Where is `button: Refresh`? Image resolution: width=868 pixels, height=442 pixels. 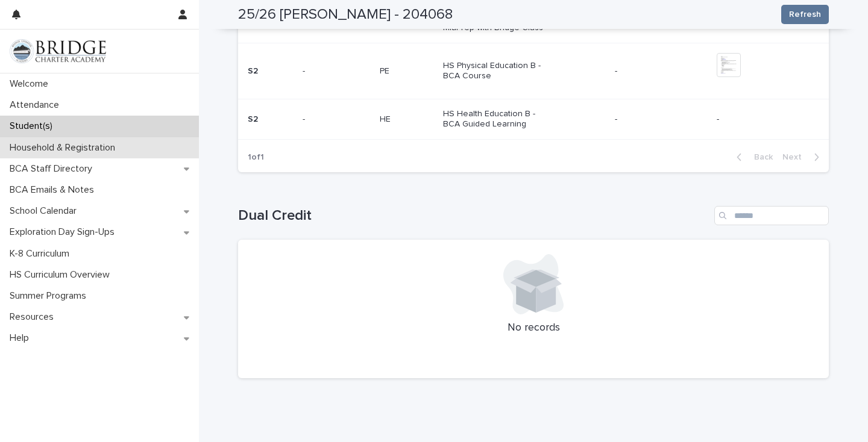
button: Refresh is located at coordinates (805, 15).